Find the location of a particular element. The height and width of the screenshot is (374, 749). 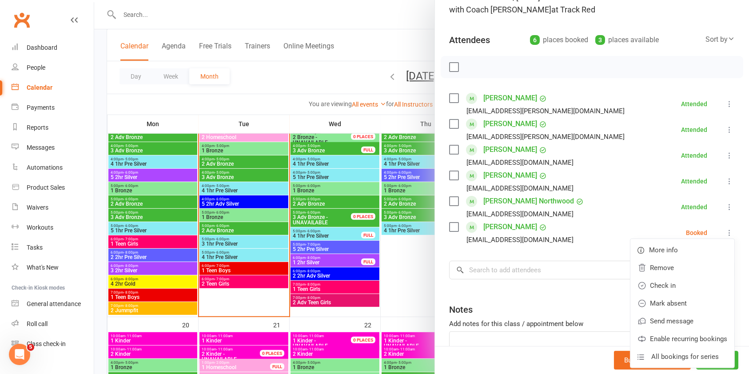

div: Dashboard is located at coordinates (42, 48).